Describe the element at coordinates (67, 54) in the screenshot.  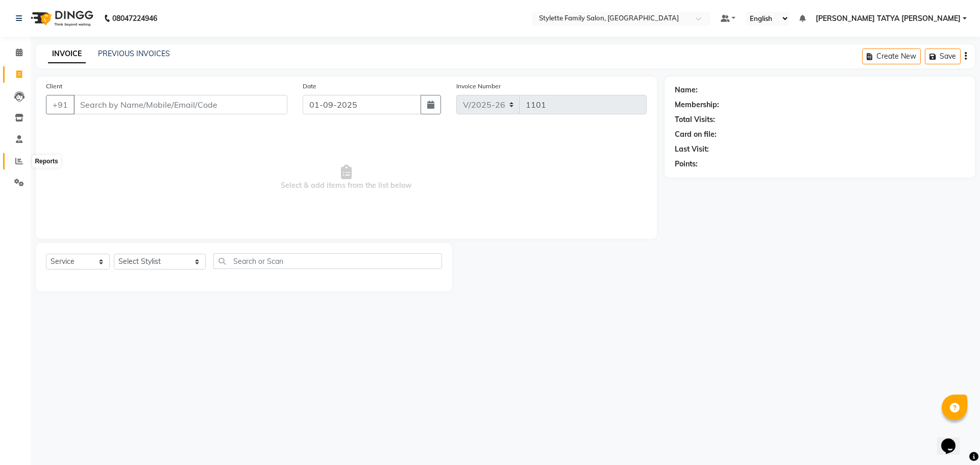
I see `a: INVOICE` at that location.